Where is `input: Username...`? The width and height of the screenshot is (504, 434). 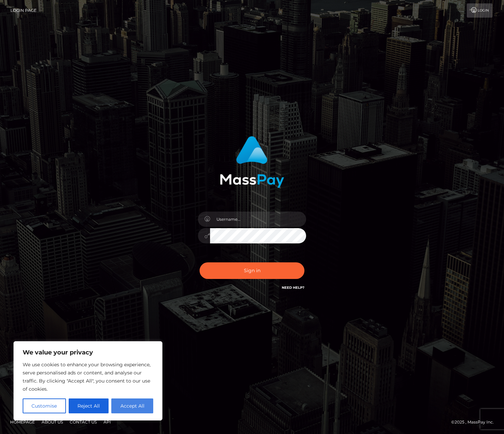
input: Username... is located at coordinates (258, 219).